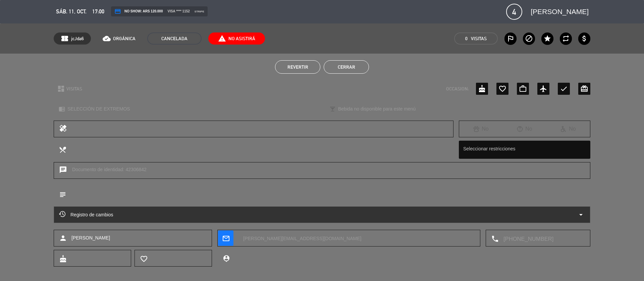 Image resolution: width=644 pixels, height=281 pixels. Describe the element at coordinates (199, 11) in the screenshot. I see `span: stripe` at that location.